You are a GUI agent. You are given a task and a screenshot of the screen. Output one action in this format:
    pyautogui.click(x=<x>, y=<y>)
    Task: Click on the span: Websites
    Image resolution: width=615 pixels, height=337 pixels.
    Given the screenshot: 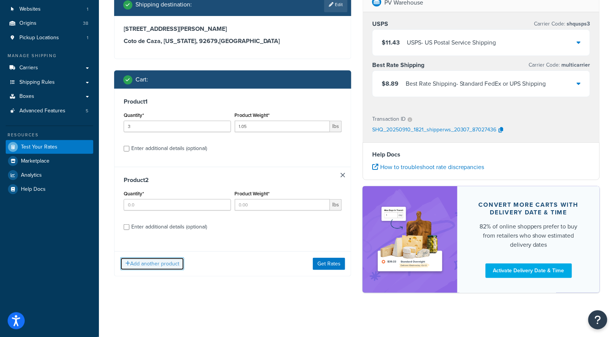 What is the action you would take?
    pyautogui.click(x=30, y=9)
    